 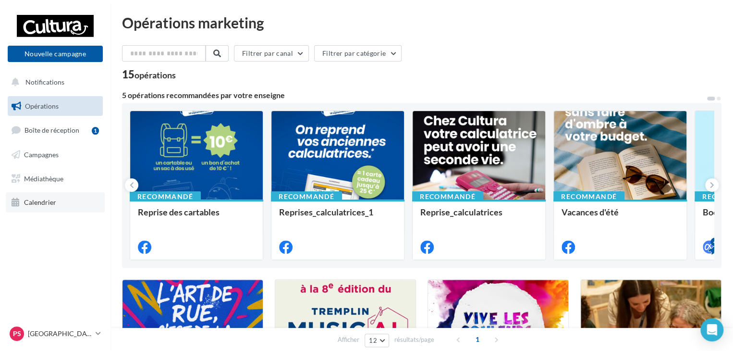 What do you see at coordinates (715, 242) in the screenshot?
I see `div: 4` at bounding box center [715, 242].